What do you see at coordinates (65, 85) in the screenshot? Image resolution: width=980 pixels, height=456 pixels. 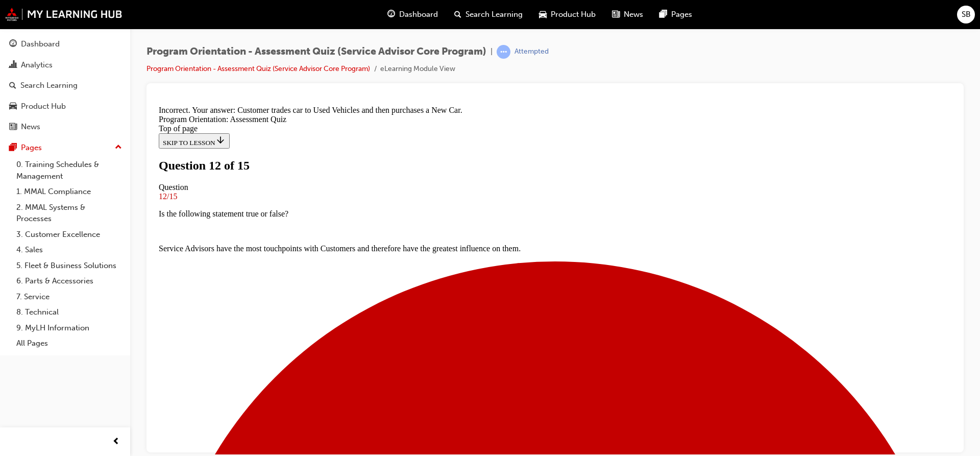 I see `a: Search Learning` at bounding box center [65, 85].